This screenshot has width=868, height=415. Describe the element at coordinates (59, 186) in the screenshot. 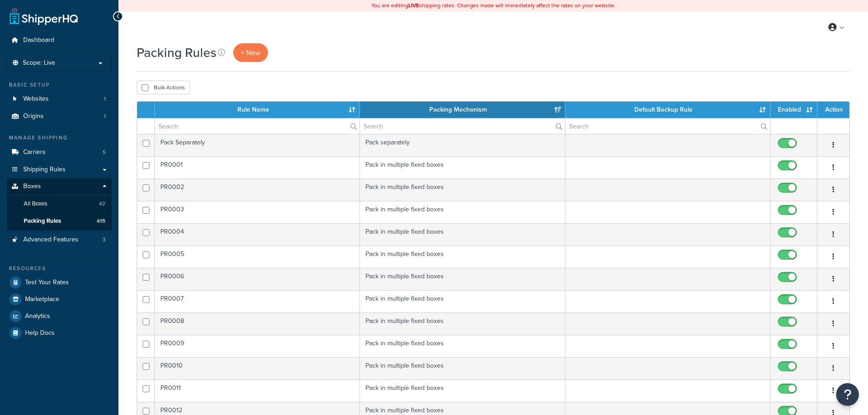

I see `a: Boxes` at that location.